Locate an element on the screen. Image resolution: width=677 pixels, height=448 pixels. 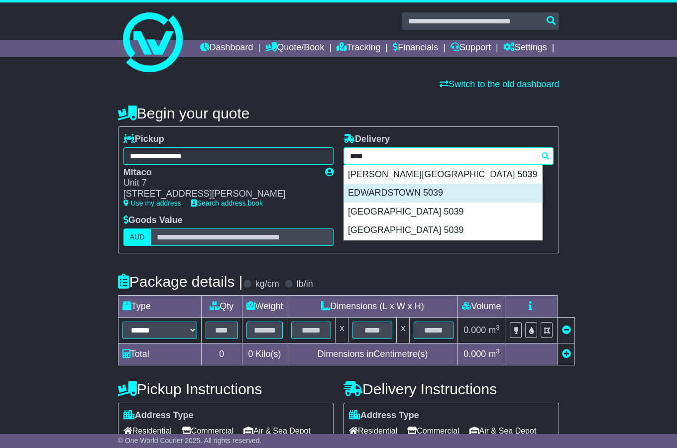
h4: Pickup Instructions is located at coordinates (226, 389).